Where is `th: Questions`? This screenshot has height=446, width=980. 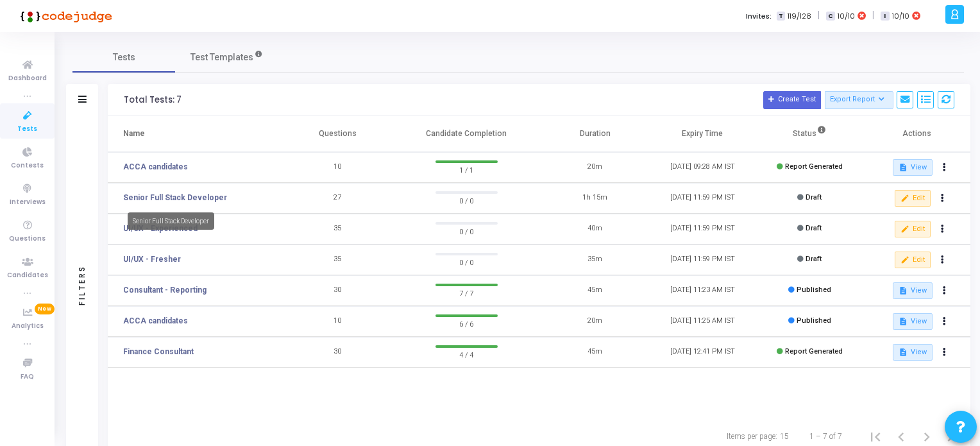 th: Questions is located at coordinates (338, 134).